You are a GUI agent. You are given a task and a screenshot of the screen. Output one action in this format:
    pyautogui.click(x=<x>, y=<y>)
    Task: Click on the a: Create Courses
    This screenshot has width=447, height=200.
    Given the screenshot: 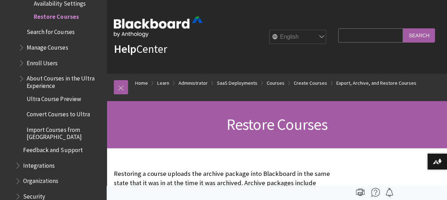 What is the action you would take?
    pyautogui.click(x=310, y=83)
    